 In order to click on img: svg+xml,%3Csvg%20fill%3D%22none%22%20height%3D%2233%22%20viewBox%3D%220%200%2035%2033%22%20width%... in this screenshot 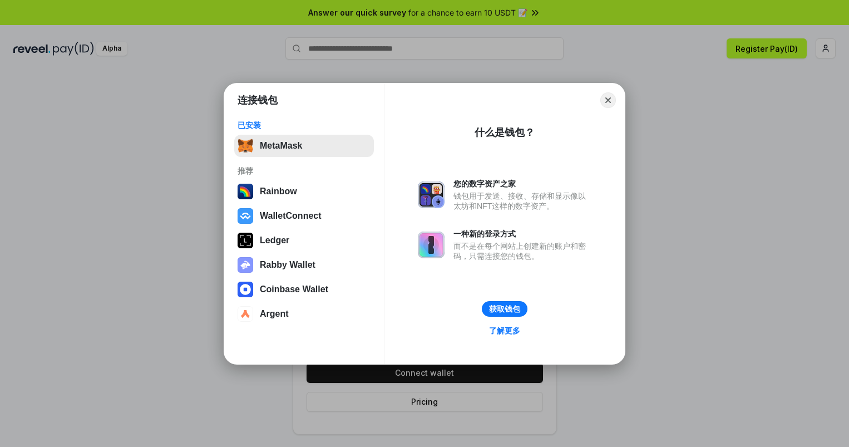, I will do `click(245, 146)`.